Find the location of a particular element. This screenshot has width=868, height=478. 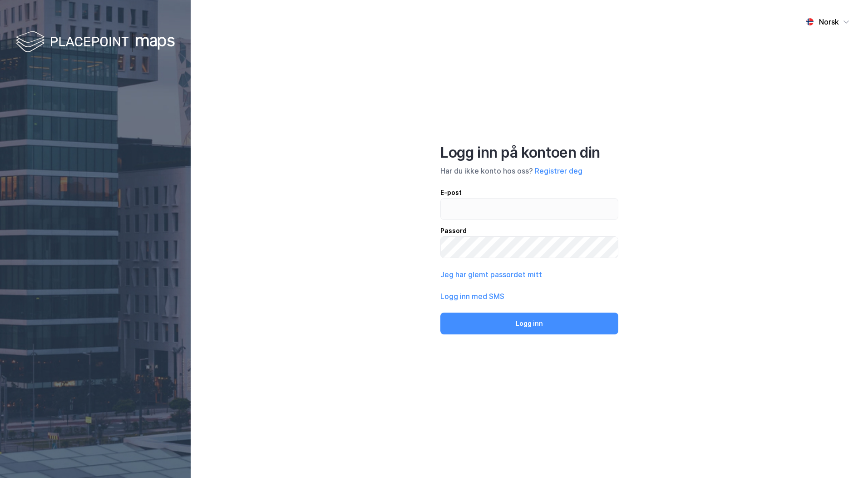

div: E-post is located at coordinates (529, 192).